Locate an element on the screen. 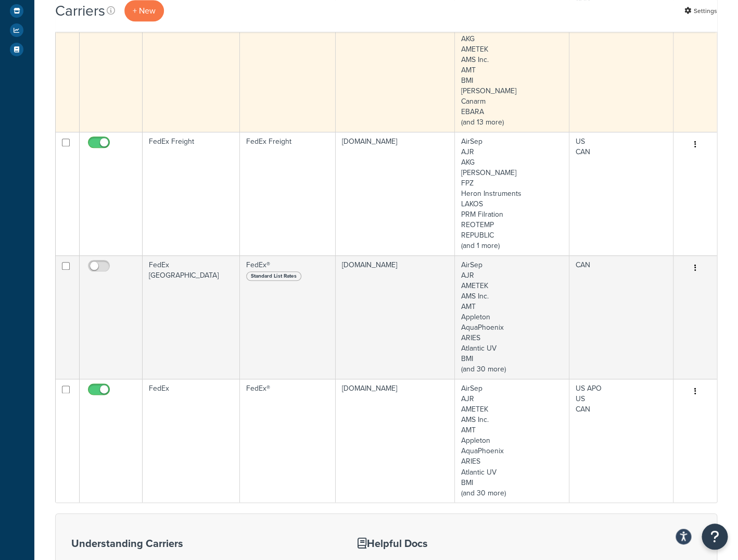  button: Open Resource Center is located at coordinates (715, 537).